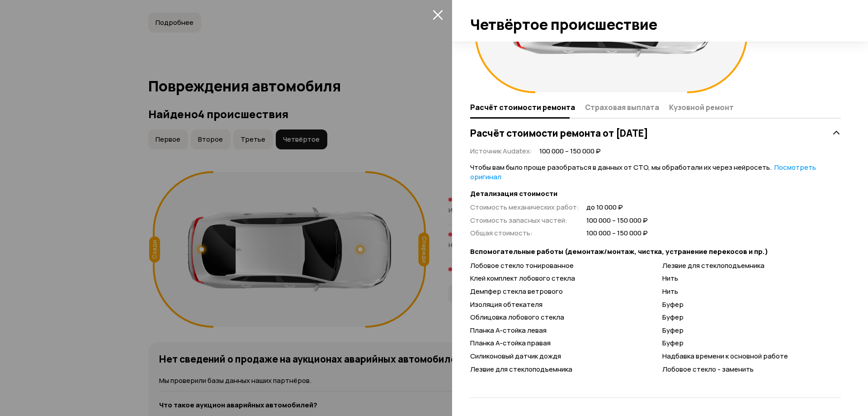 The image size is (868, 416). I want to click on strong: Детализация стоимости, so click(655, 194).